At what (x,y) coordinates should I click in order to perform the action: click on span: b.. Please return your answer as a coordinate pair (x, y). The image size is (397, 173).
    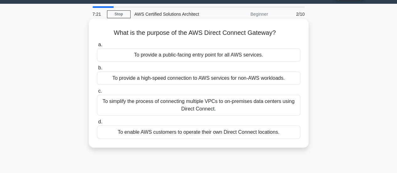
    Looking at the image, I should click on (100, 67).